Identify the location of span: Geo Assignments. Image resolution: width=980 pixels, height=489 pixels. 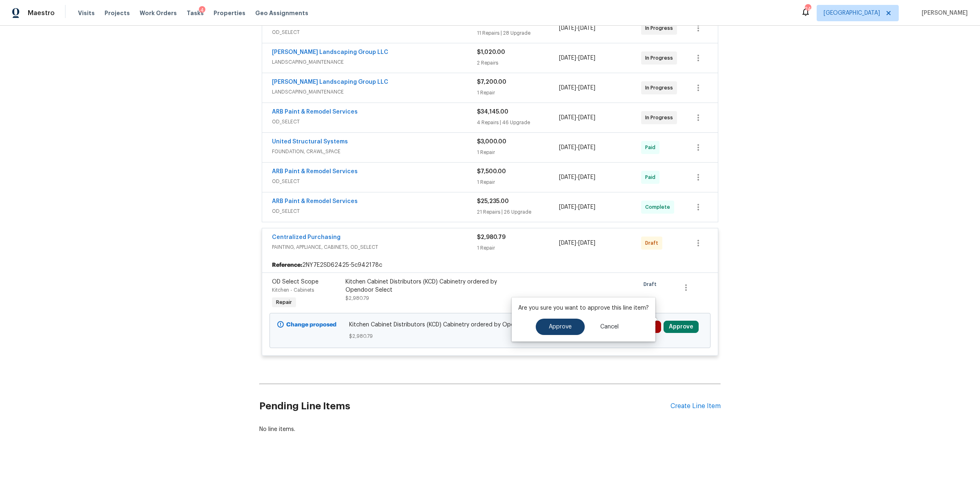
(282, 13).